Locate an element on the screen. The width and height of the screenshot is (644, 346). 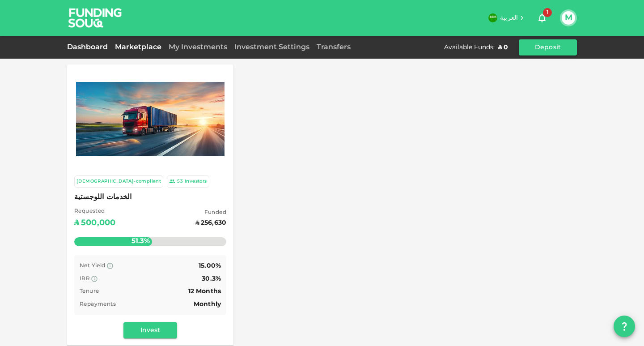
div: Investors is located at coordinates (196, 181).